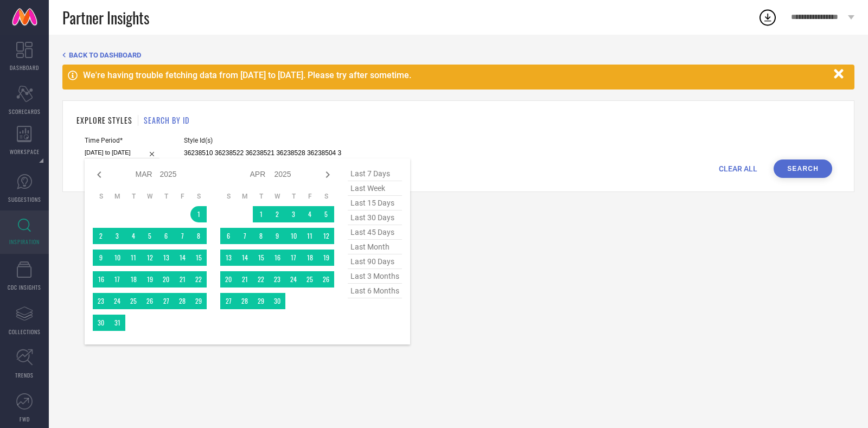 This screenshot has width=868, height=428. What do you see at coordinates (198, 214) in the screenshot?
I see `td: Sat Mar 01 2025` at bounding box center [198, 214].